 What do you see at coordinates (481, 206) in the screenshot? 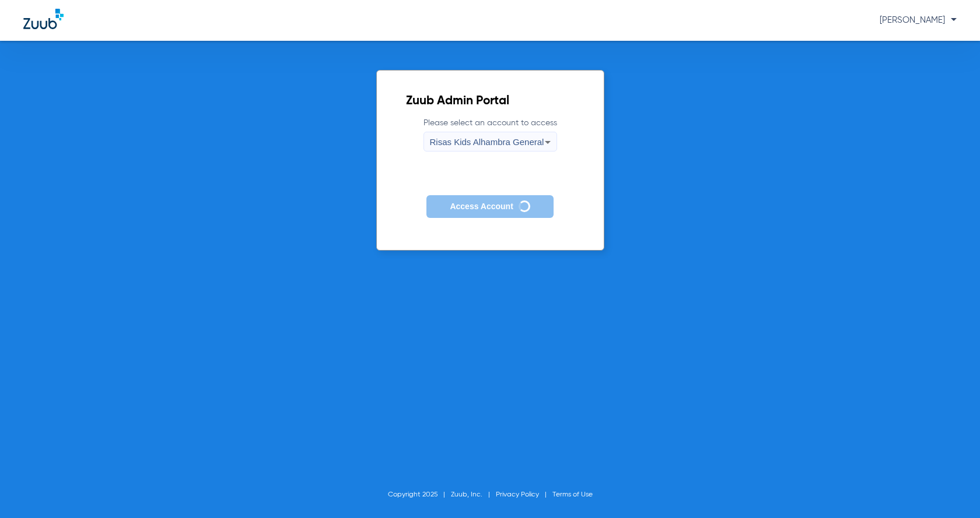
I see `span: Access Account` at bounding box center [481, 206].